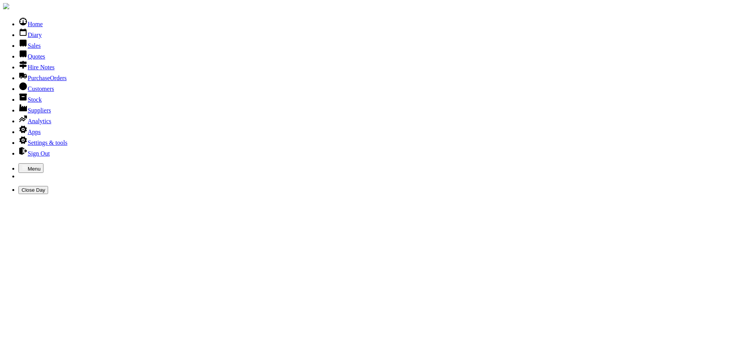 The image size is (733, 345). Describe the element at coordinates (42, 78) in the screenshot. I see `a: PurchaseOrders` at that location.